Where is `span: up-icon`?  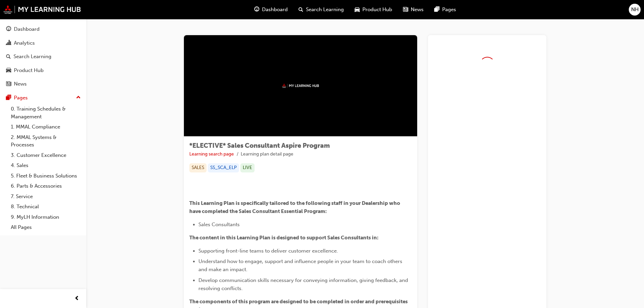
span: up-icon is located at coordinates (79, 98).